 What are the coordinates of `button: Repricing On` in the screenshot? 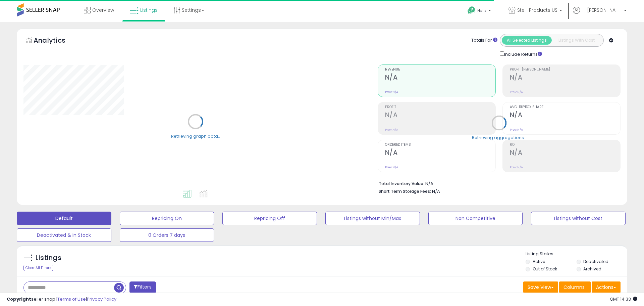 It's located at (167, 218).